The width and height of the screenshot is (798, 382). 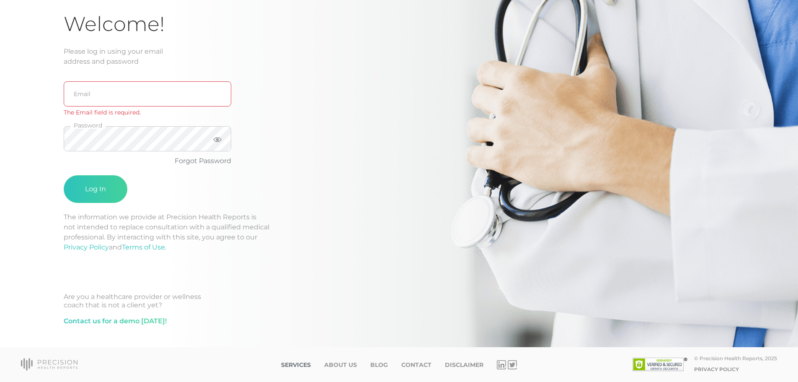 What do you see at coordinates (96, 189) in the screenshot?
I see `button: Log In` at bounding box center [96, 189].